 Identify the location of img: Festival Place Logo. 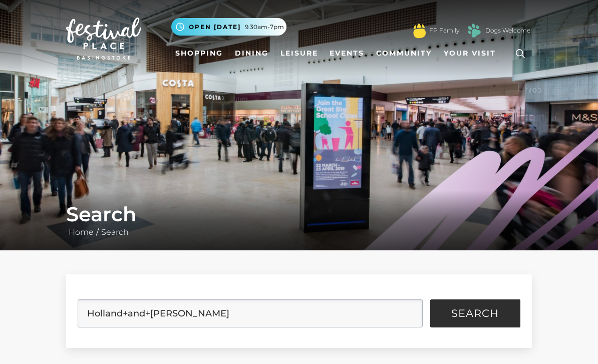
(103, 38).